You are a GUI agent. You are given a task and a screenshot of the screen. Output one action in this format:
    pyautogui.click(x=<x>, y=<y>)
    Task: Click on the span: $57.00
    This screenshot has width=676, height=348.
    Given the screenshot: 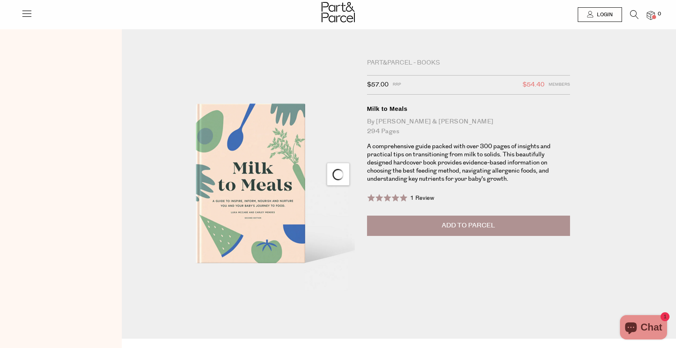 What is the action you would take?
    pyautogui.click(x=378, y=85)
    